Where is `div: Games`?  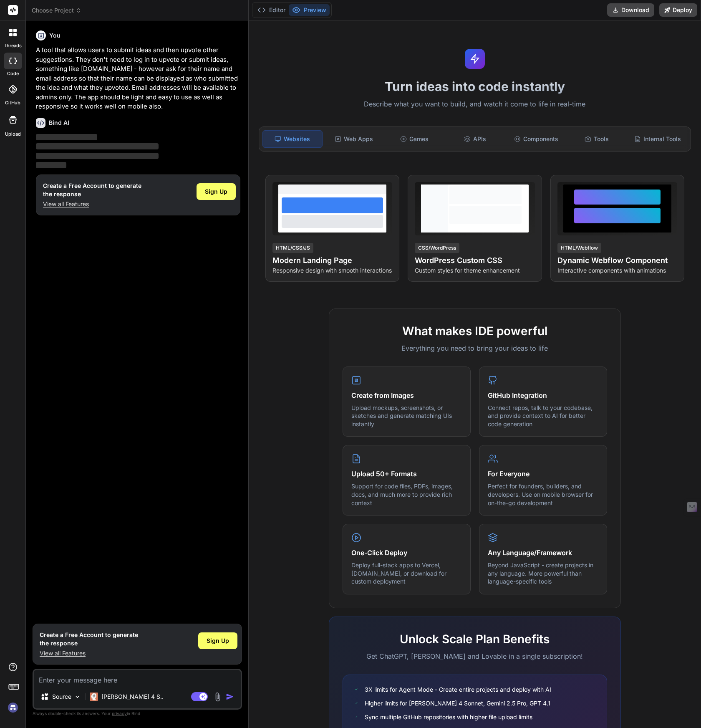
div: Games is located at coordinates (414, 139).